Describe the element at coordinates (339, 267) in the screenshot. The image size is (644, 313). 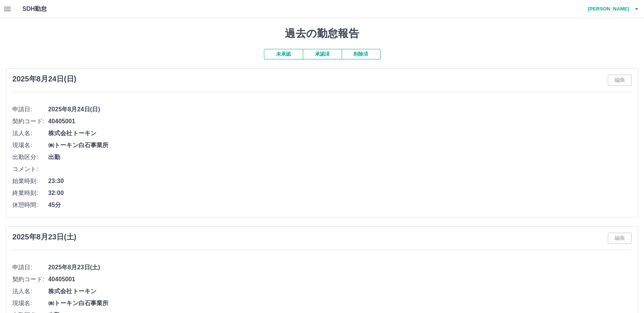
I see `span: 2025年8月23日(土)` at that location.